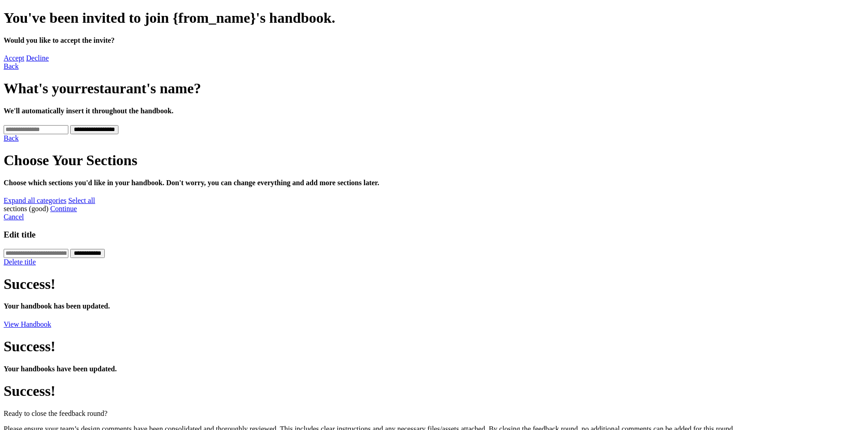 This screenshot has width=868, height=430. I want to click on a: Continue, so click(64, 209).